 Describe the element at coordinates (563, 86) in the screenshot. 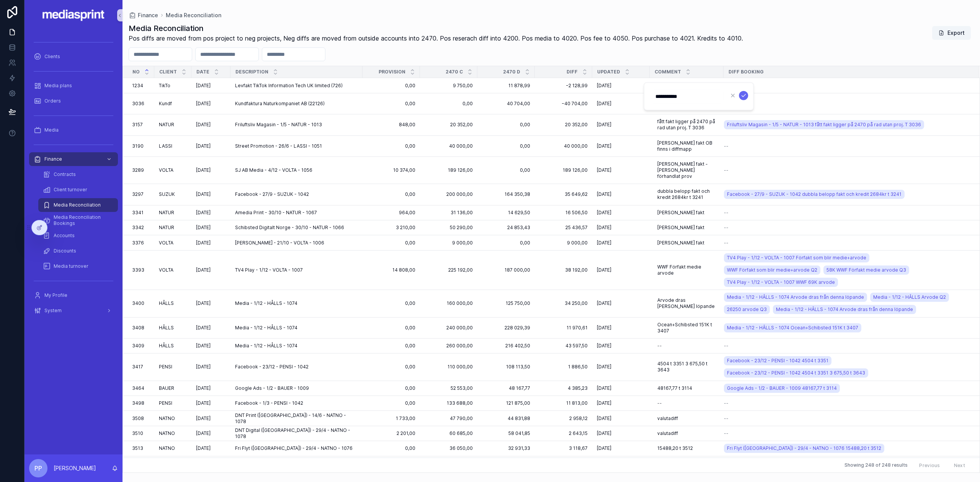

I see `span: −2 128,99` at that location.